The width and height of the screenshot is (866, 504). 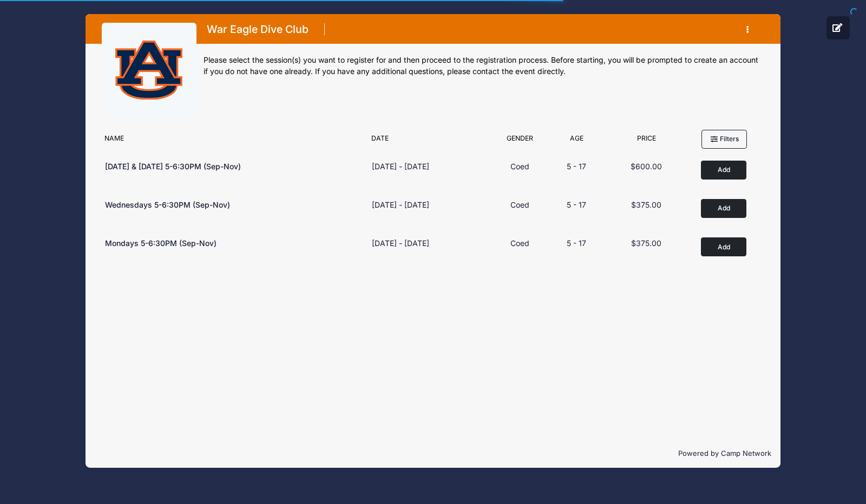 I want to click on p: Powered by Camp Network, so click(x=433, y=454).